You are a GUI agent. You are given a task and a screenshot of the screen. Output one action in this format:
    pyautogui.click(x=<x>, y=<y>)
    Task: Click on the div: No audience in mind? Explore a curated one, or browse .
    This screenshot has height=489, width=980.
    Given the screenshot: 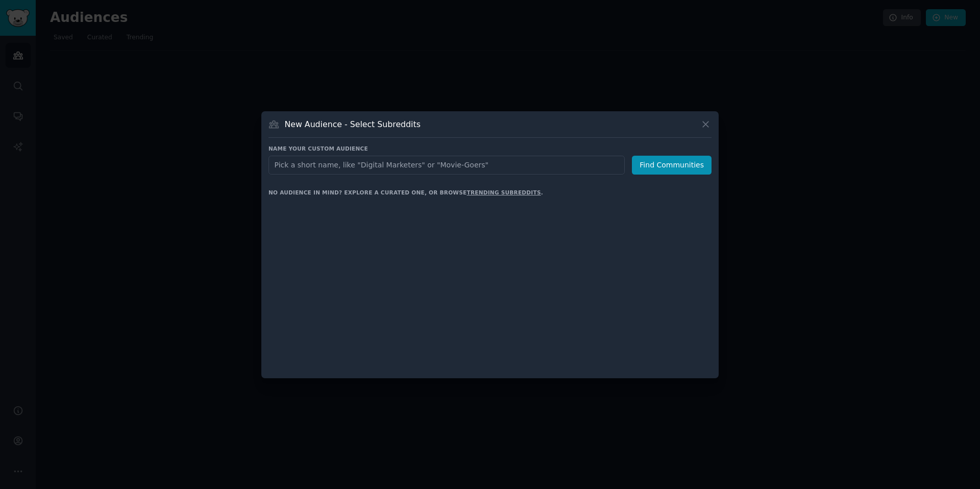 What is the action you would take?
    pyautogui.click(x=406, y=192)
    